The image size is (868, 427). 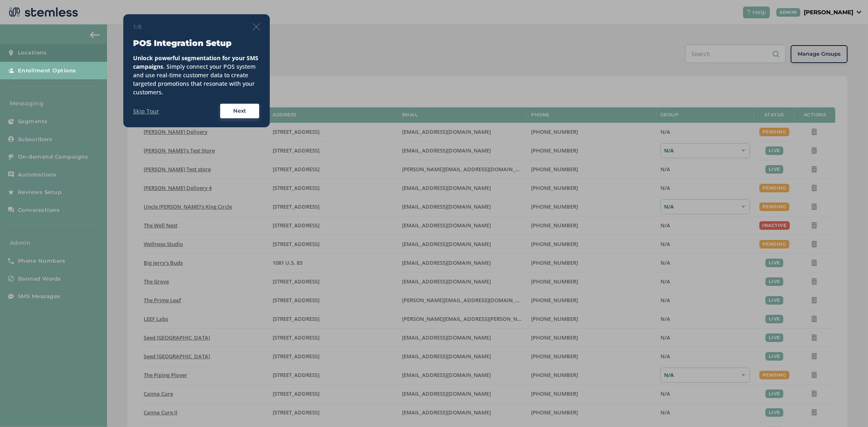 What do you see at coordinates (146, 111) in the screenshot?
I see `label: Skip Tour` at bounding box center [146, 111].